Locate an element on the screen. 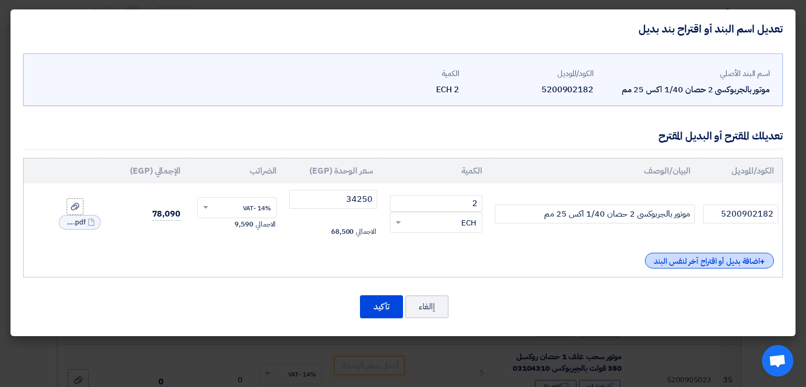 The image size is (806, 387). th: الإجمالي (EGP) is located at coordinates (145, 171).